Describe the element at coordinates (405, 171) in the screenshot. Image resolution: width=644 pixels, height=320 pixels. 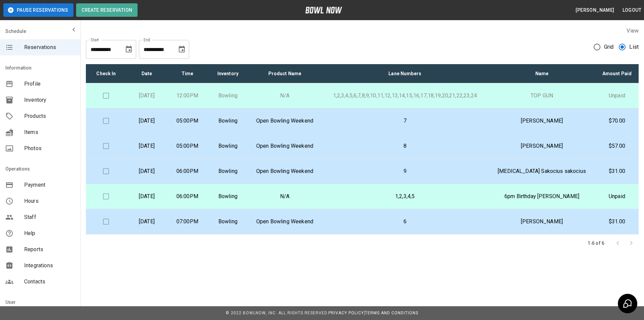
I see `p: 9` at that location.